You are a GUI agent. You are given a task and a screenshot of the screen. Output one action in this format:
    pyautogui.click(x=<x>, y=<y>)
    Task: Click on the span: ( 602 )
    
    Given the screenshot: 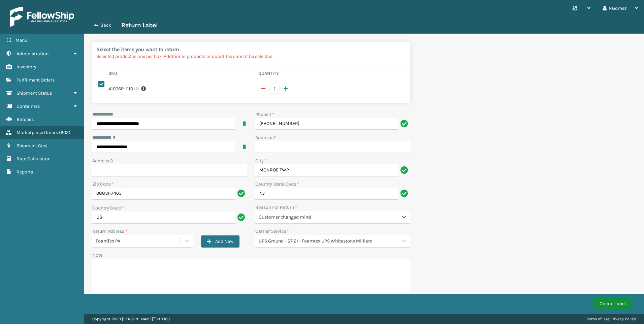 What is the action you would take?
    pyautogui.click(x=64, y=133)
    